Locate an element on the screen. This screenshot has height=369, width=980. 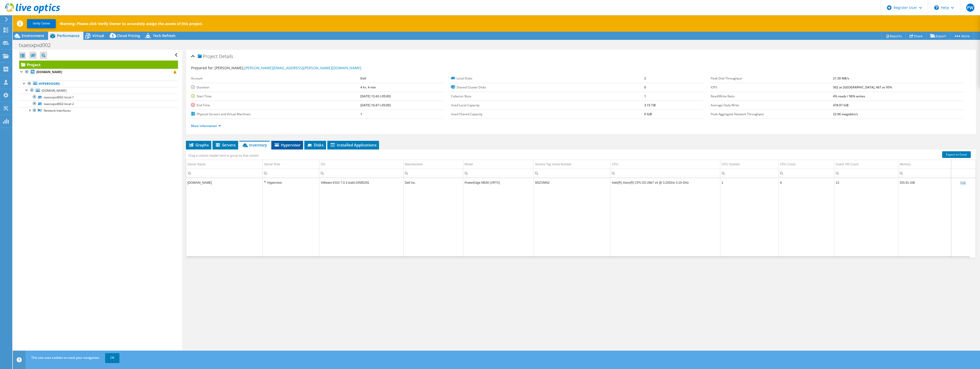
b: Dell is located at coordinates (363, 78).